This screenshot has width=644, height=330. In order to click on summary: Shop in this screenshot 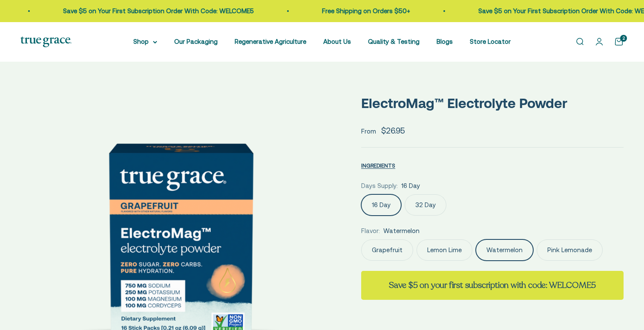, I will do `click(145, 41)`.